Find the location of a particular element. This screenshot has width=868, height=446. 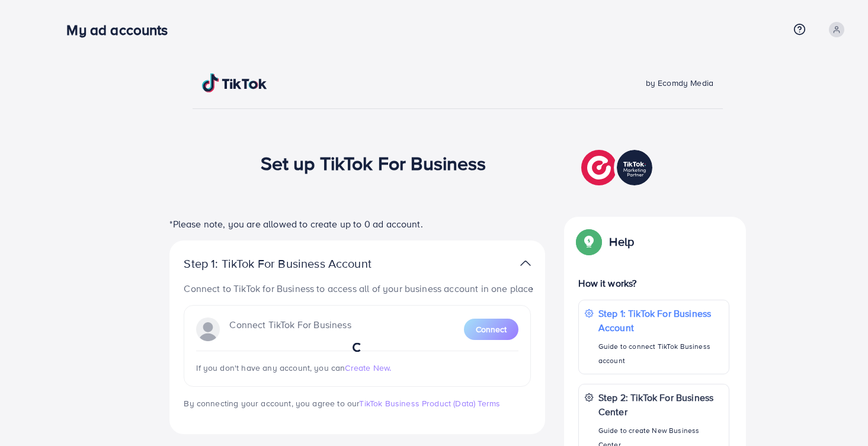

p: How it works? is located at coordinates (653, 283).